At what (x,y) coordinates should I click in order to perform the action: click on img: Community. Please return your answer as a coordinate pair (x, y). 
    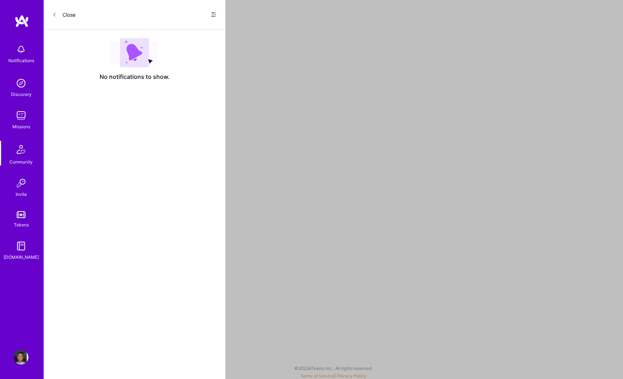
    Looking at the image, I should click on (21, 149).